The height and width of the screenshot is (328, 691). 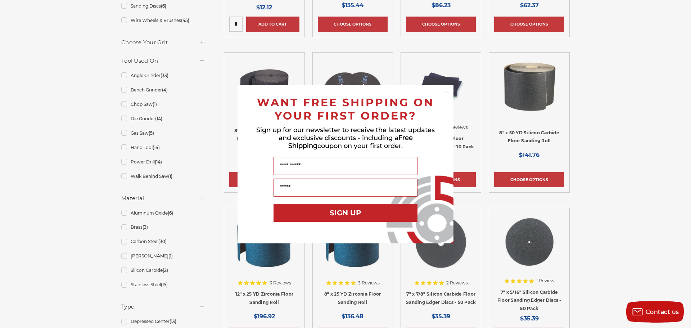 What do you see at coordinates (345, 138) in the screenshot?
I see `span: Sign up for our newsletter to receive the latest updates and exclusive discounts - including a co...` at bounding box center [345, 138].